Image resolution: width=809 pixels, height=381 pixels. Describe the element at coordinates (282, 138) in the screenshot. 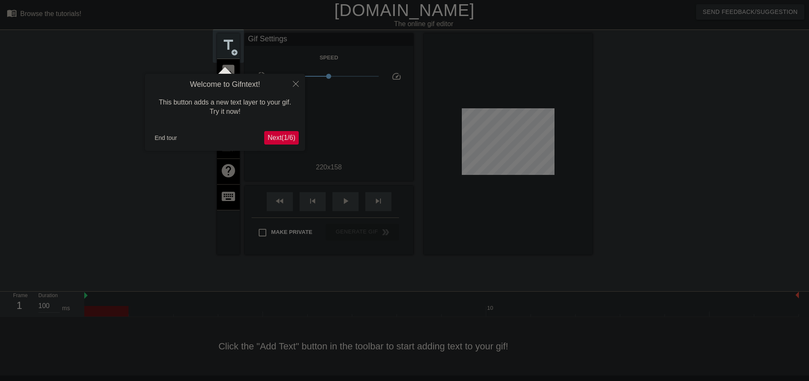

I see `button: Next` at that location.